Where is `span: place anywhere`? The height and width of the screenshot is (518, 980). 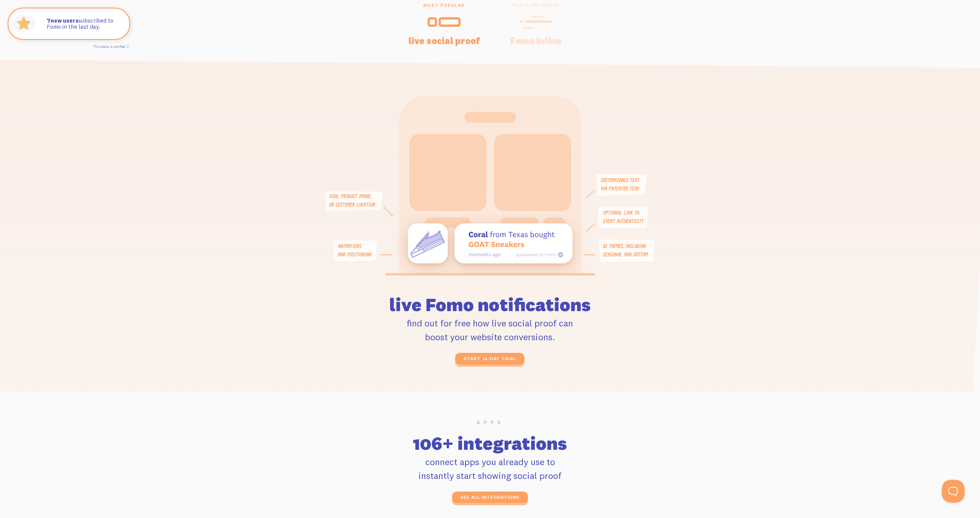 span: place anywhere is located at coordinates (536, 5).